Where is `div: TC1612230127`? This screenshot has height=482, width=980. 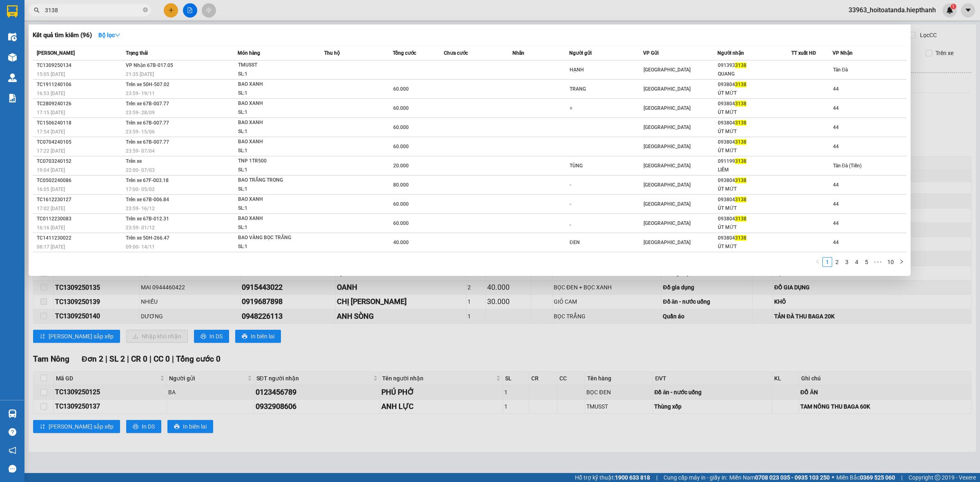
div: TC1612230127 is located at coordinates (80, 199).